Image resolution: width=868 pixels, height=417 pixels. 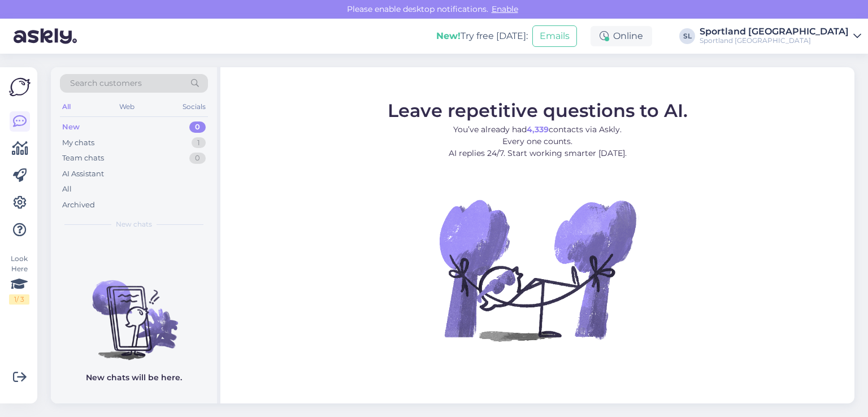 I want to click on div: Look Here, so click(x=19, y=279).